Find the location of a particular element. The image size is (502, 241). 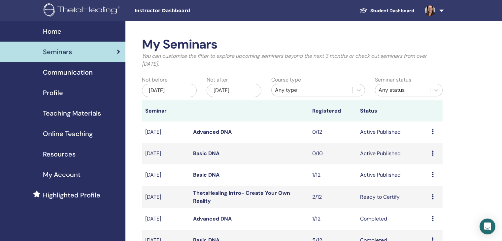

td: Ready to Certify is located at coordinates (393, 197).